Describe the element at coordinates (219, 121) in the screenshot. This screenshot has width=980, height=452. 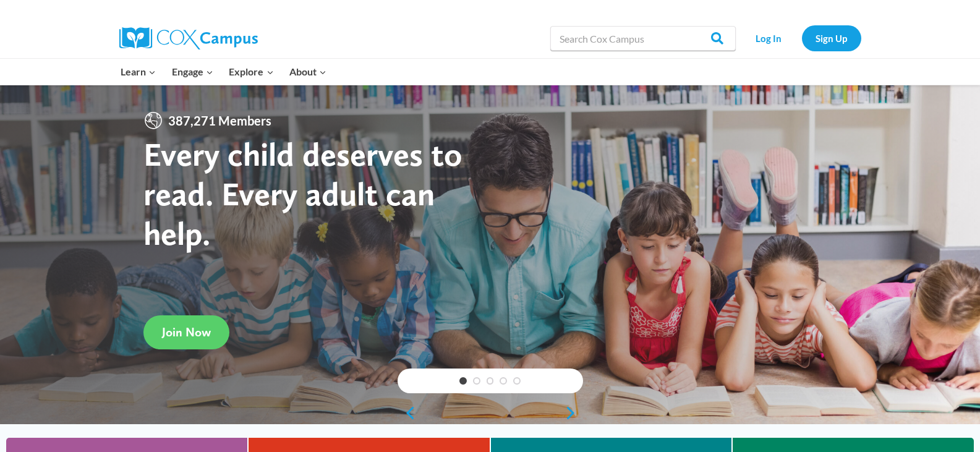
I see `span: 387,271 Members` at that location.